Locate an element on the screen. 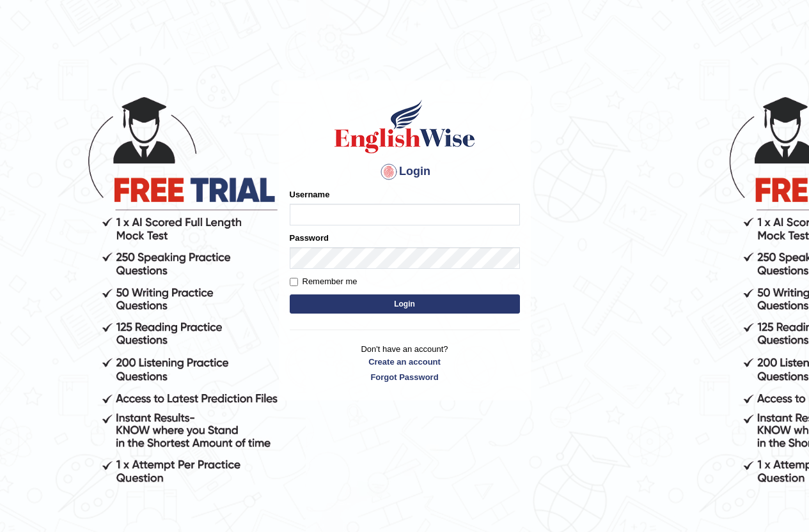  img: Logo of English Wise sign in for intelligent practice with AI is located at coordinates (404, 126).